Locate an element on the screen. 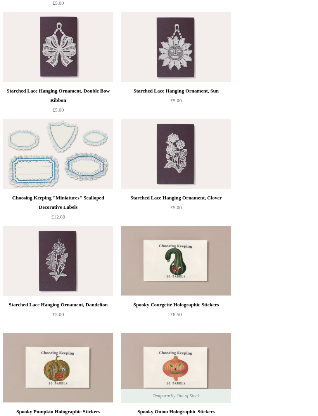 The width and height of the screenshot is (318, 416). span: £12.00 is located at coordinates (58, 217).